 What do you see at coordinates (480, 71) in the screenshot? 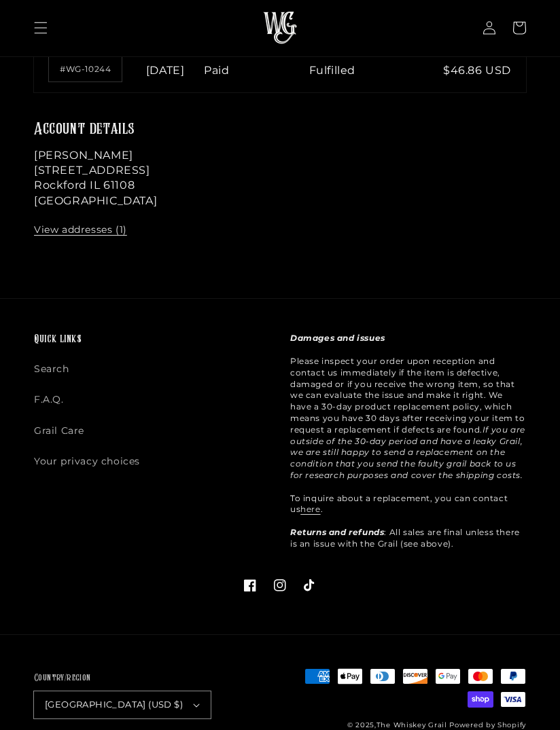
I see `td: $46.86 USD` at bounding box center [480, 71].